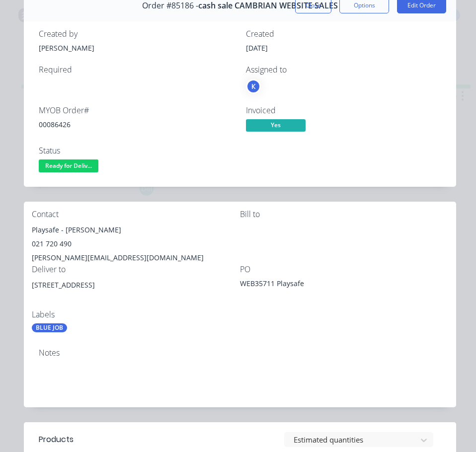 This screenshot has width=476, height=452. What do you see at coordinates (253, 86) in the screenshot?
I see `button: K` at bounding box center [253, 86].